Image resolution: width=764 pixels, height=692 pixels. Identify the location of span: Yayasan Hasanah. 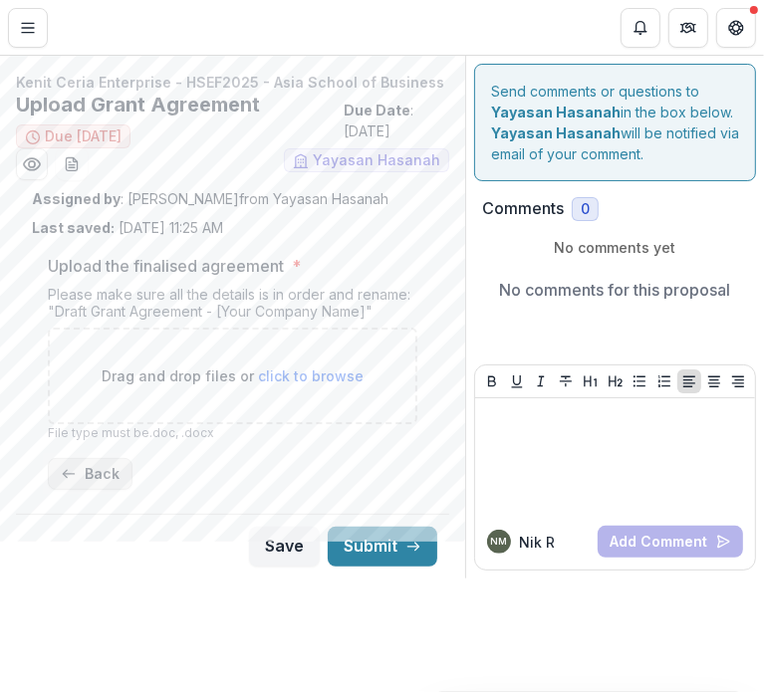
(377, 160).